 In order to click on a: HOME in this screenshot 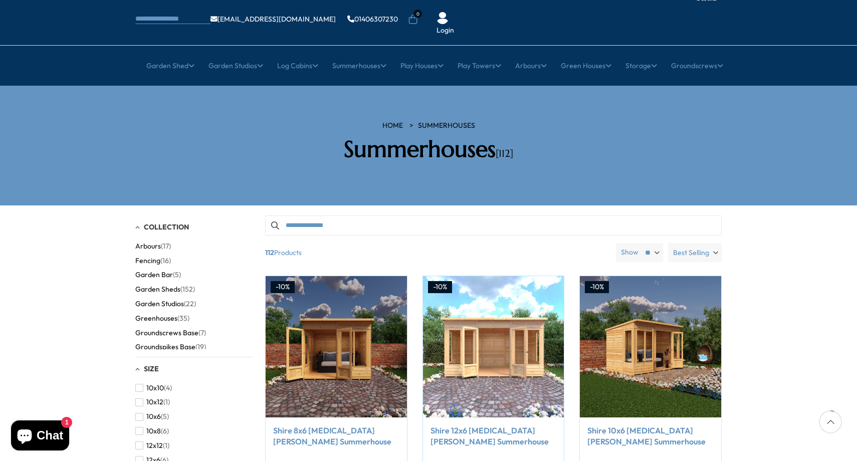, I will do `click(392, 126)`.